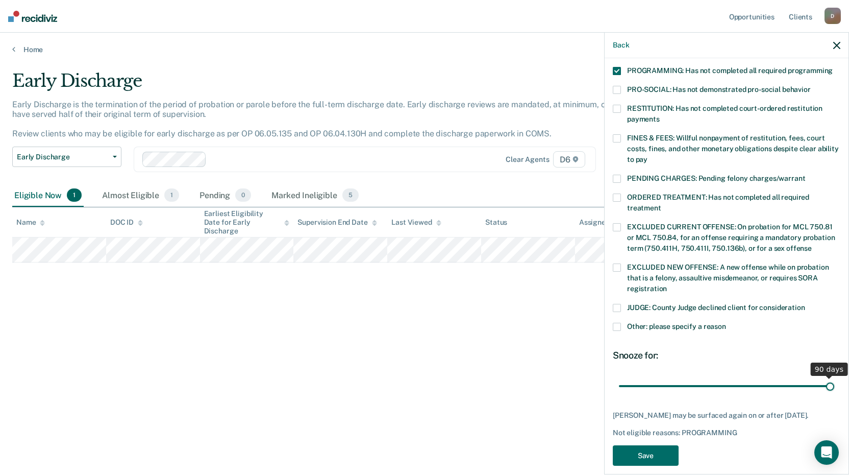  Describe the element at coordinates (416, 222) in the screenshot. I see `div: Last Viewed` at that location.